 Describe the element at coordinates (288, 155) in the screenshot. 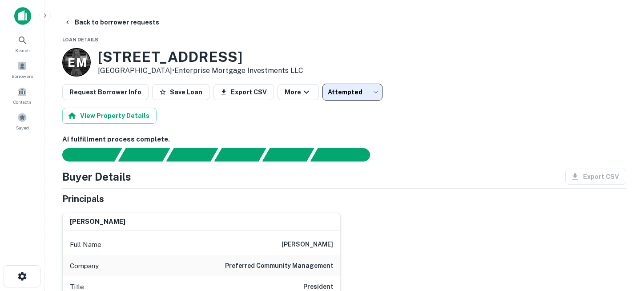

I see `div: Principals found, still searching for contact information. This may take time...` at that location.